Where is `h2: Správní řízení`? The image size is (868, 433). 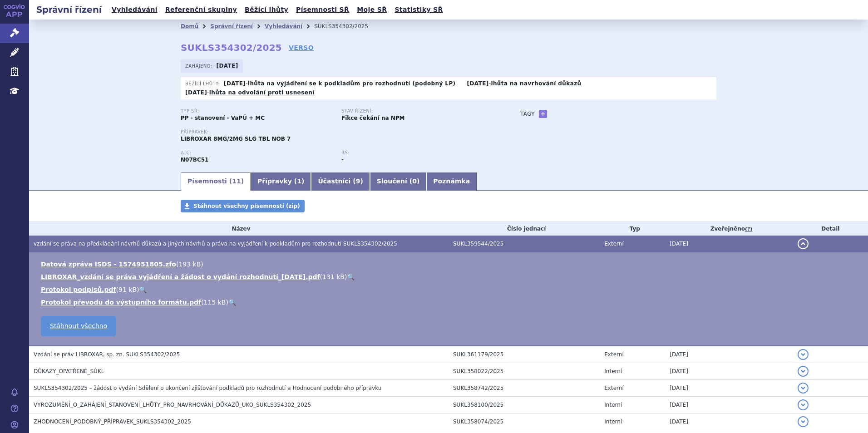
h2: Správní řízení is located at coordinates (69, 9).